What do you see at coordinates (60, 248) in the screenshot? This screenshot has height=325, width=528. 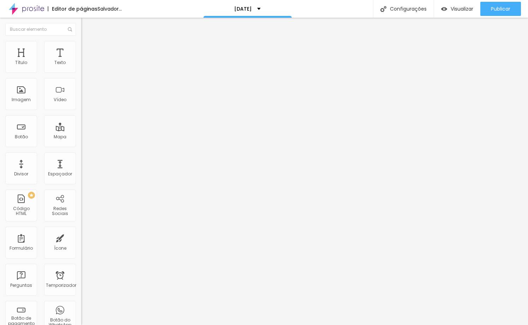 I see `font: Ícone` at bounding box center [60, 248].